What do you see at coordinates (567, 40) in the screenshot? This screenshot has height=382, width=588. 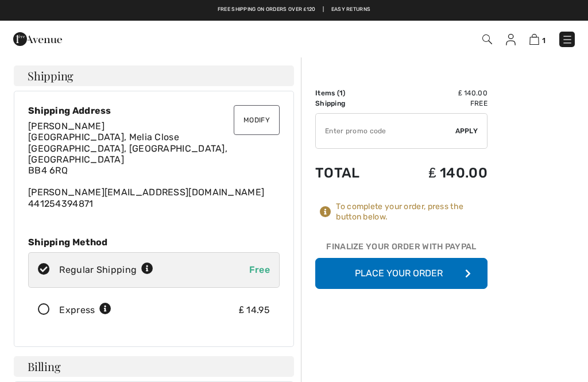 I see `img: Menu` at bounding box center [567, 40].